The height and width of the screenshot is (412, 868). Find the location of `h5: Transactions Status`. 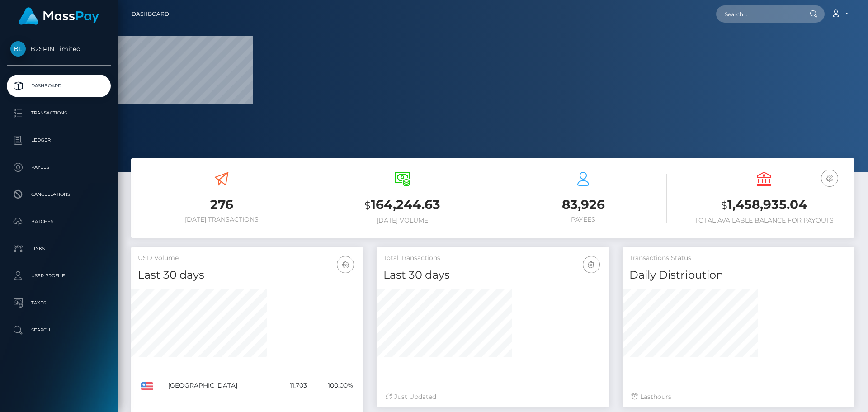

h5: Transactions Status is located at coordinates (738, 258).